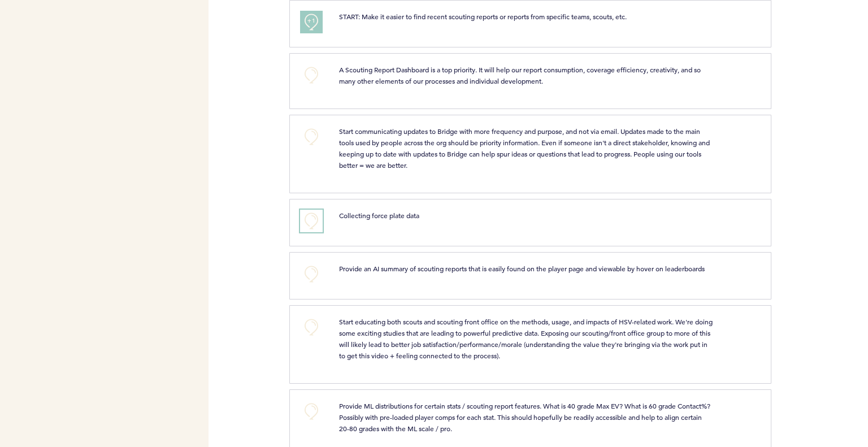 This screenshot has height=447, width=868. What do you see at coordinates (311, 21) in the screenshot?
I see `span: +1` at bounding box center [311, 21].